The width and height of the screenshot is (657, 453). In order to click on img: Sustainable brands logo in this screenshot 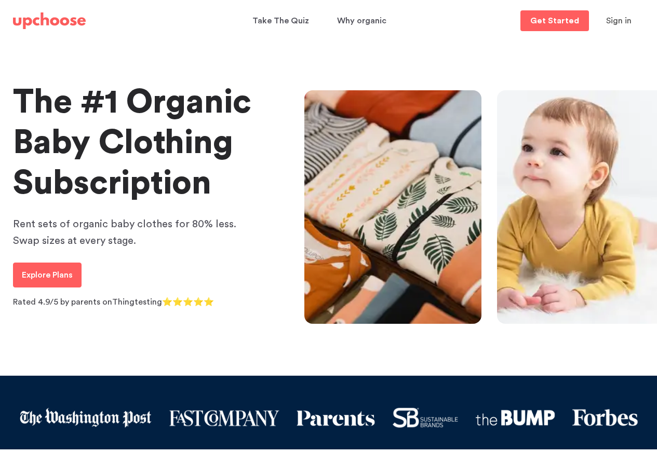, I will do `click(425, 418)`.